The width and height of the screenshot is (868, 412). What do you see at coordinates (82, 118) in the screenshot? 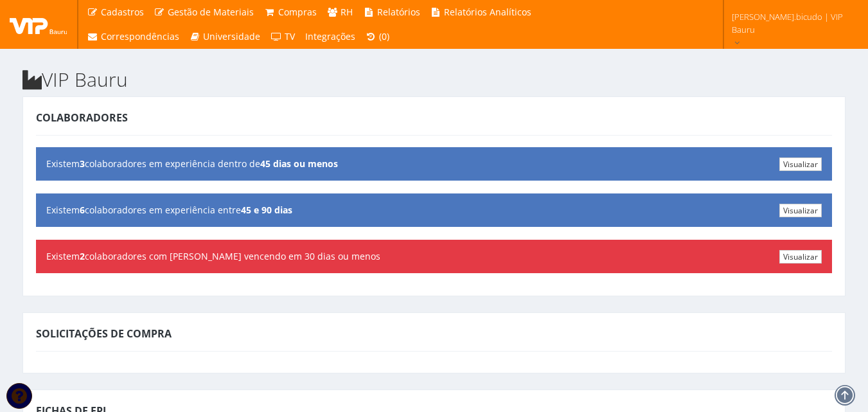
I see `span: Colaboradores` at bounding box center [82, 118].